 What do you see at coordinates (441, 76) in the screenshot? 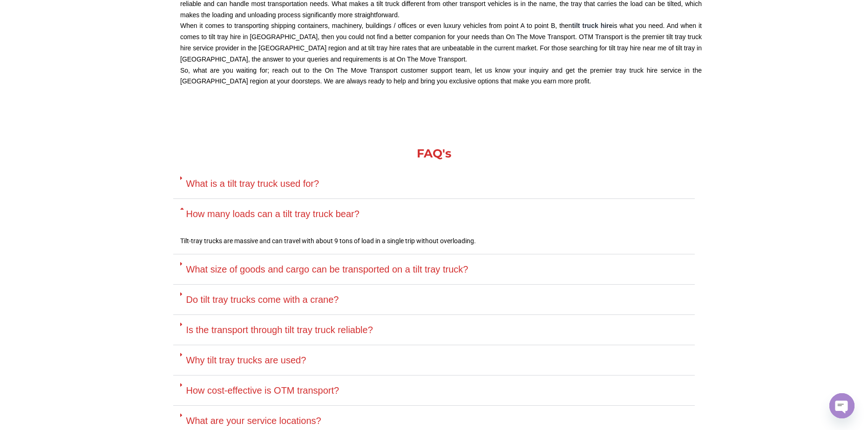
I see `p: So, what are you waiting for; reach out to the On The Move Transport customer support team, let u...` at bounding box center [441, 76].